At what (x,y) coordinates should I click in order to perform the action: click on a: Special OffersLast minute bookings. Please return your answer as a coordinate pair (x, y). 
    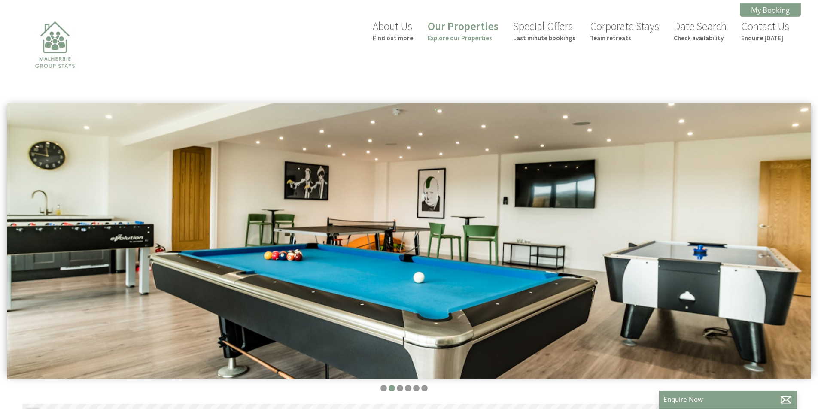
    Looking at the image, I should click on (544, 30).